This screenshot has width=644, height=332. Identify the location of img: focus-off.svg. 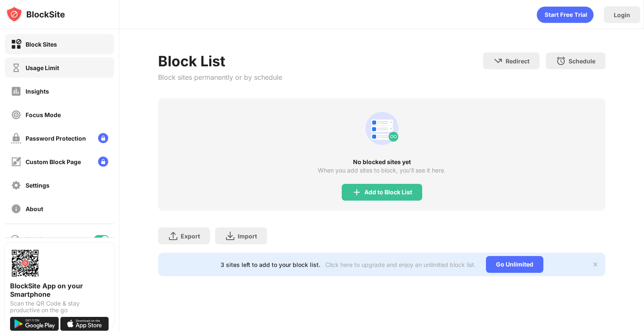
(16, 114).